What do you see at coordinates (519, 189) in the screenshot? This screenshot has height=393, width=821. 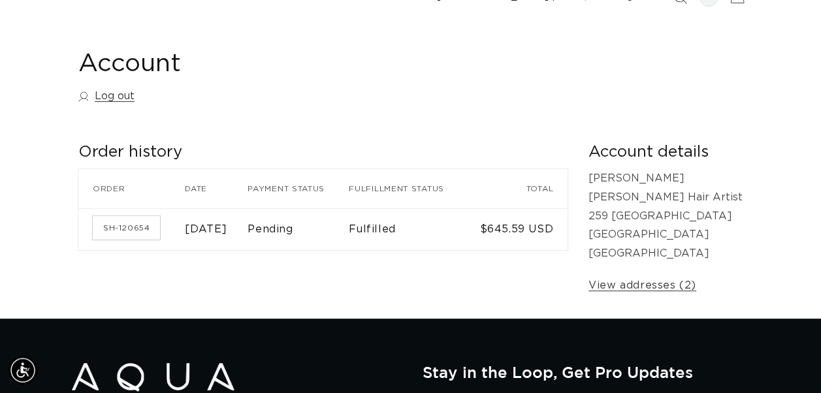 I see `th: Total` at bounding box center [519, 189].